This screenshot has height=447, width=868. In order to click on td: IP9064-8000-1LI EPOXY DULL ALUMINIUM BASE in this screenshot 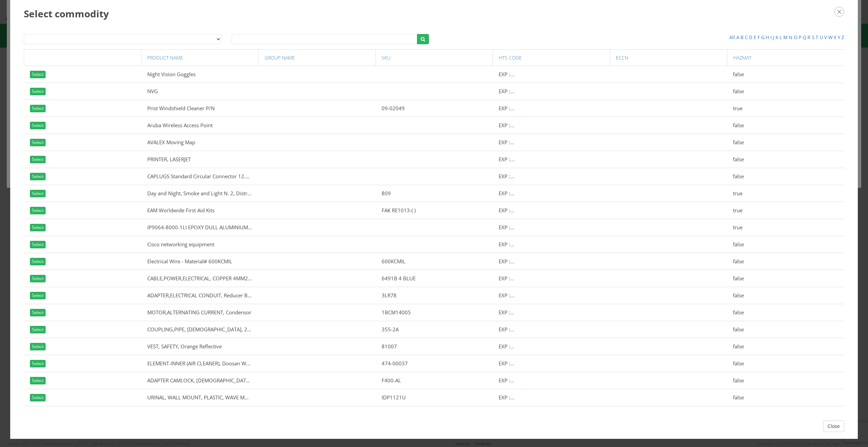, I will do `click(199, 227)`.